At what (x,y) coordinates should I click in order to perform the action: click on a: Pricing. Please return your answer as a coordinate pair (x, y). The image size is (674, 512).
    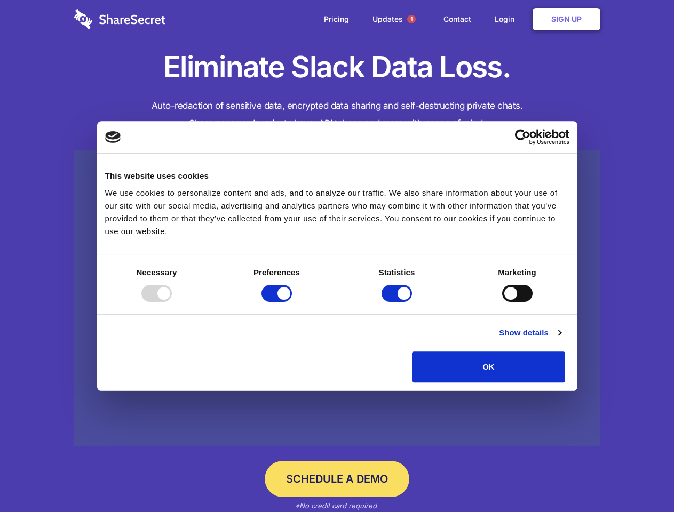
    Looking at the image, I should click on (336, 19).